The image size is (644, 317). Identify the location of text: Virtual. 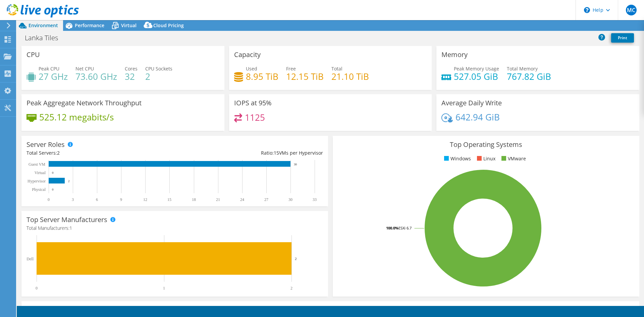
(40, 173).